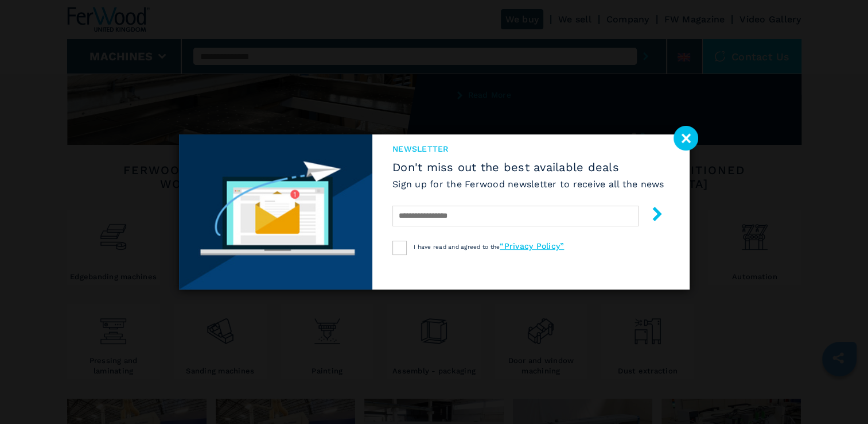 The height and width of the screenshot is (424, 868). I want to click on button: submit-button, so click(651, 216).